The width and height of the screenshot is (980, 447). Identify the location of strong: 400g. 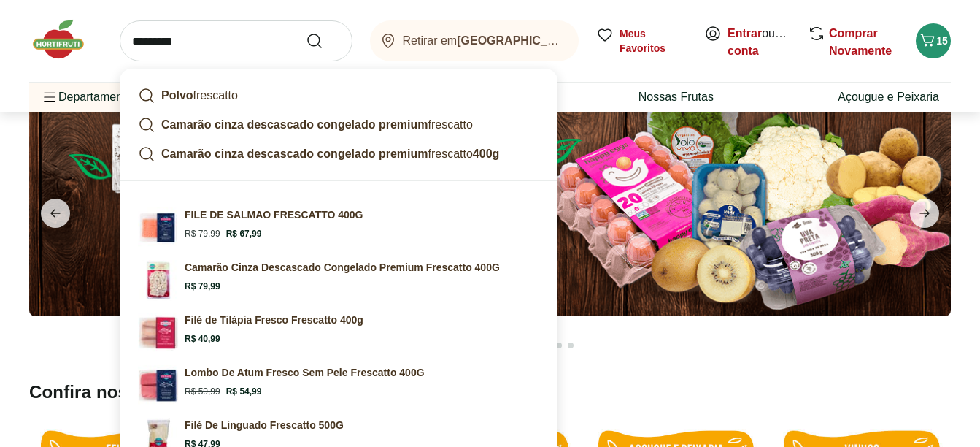
(486, 153).